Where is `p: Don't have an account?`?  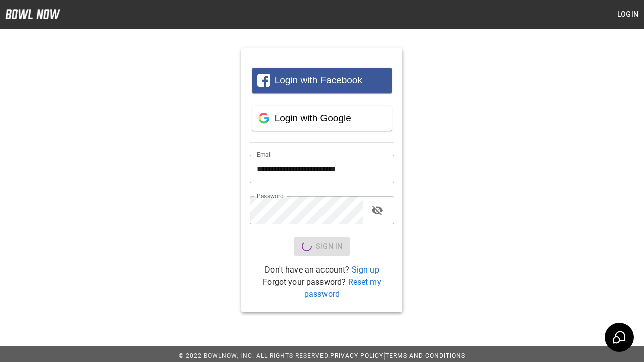
p: Don't have an account? is located at coordinates (322, 270).